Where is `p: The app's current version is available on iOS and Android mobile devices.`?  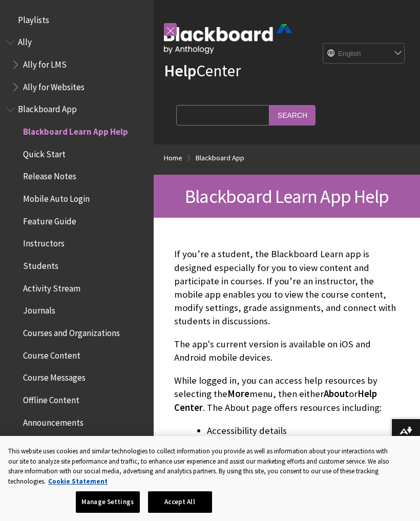
p: The app's current version is available on iOS and Android mobile devices. is located at coordinates (287, 351).